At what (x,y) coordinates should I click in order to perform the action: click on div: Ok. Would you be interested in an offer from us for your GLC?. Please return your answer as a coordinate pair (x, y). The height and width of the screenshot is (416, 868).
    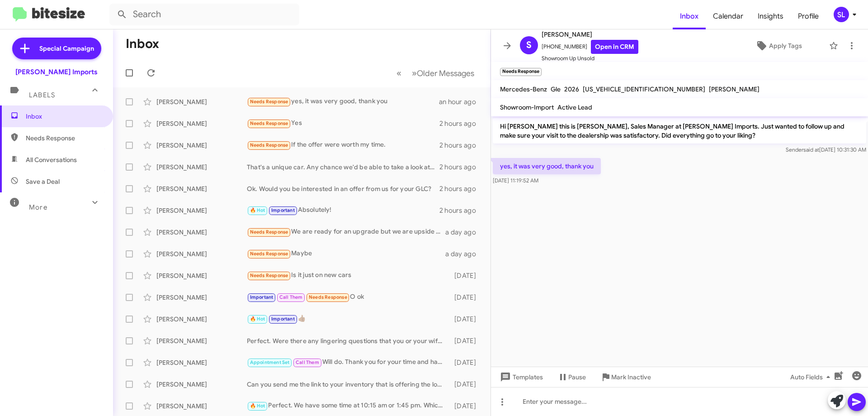
    Looking at the image, I should click on (343, 189).